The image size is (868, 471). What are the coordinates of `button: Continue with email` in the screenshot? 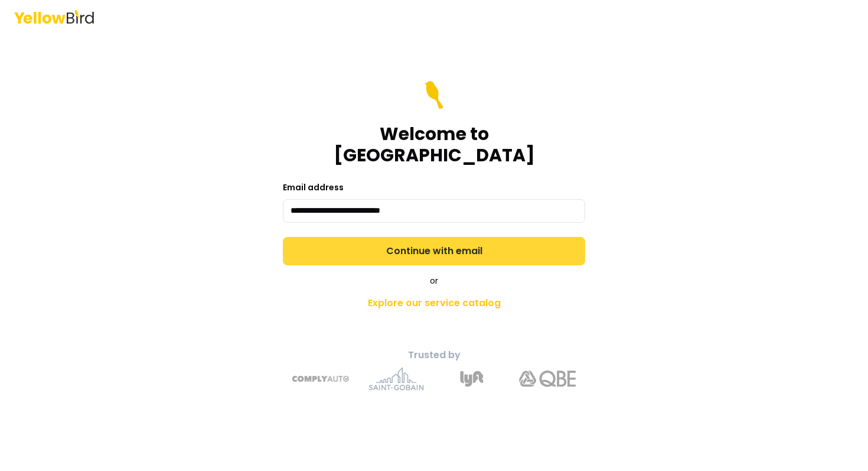 It's located at (434, 251).